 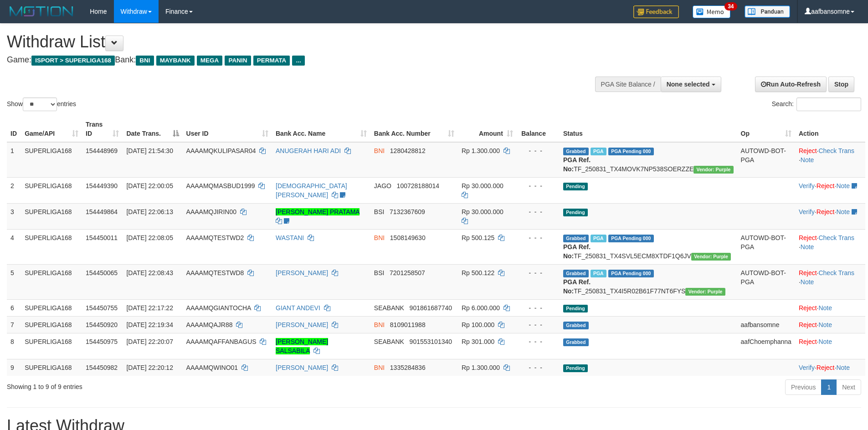 I want to click on img: Feedback.jpg, so click(x=656, y=12).